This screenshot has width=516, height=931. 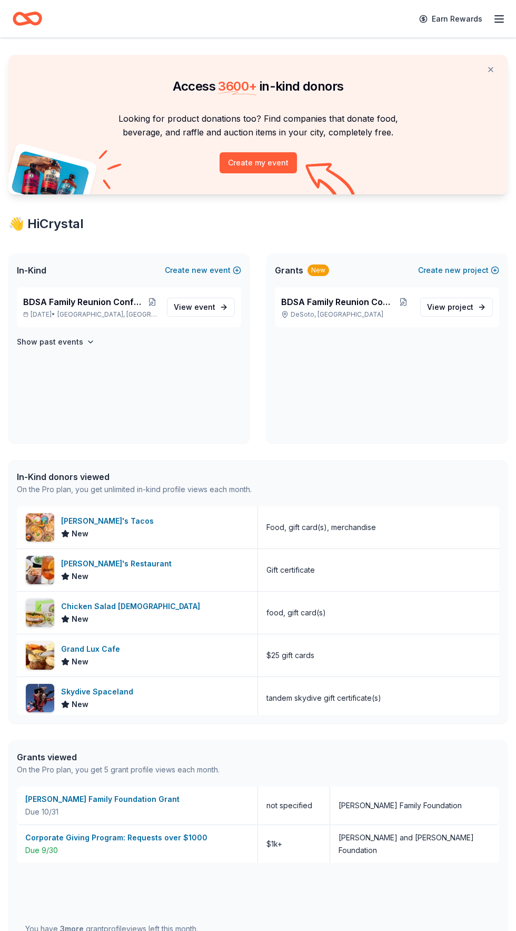 What do you see at coordinates (332, 182) in the screenshot?
I see `img: Curvy arrow` at bounding box center [332, 182].